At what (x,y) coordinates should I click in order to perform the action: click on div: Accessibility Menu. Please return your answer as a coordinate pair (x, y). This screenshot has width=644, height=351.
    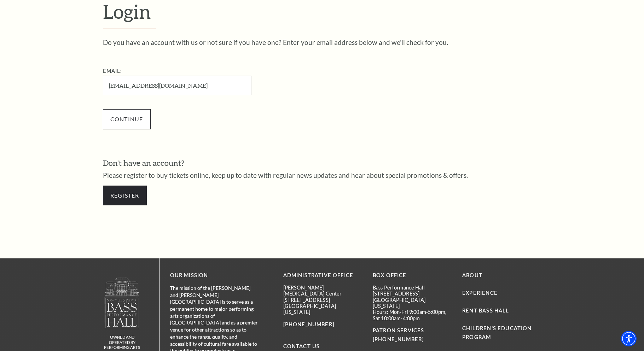
    Looking at the image, I should click on (629, 338).